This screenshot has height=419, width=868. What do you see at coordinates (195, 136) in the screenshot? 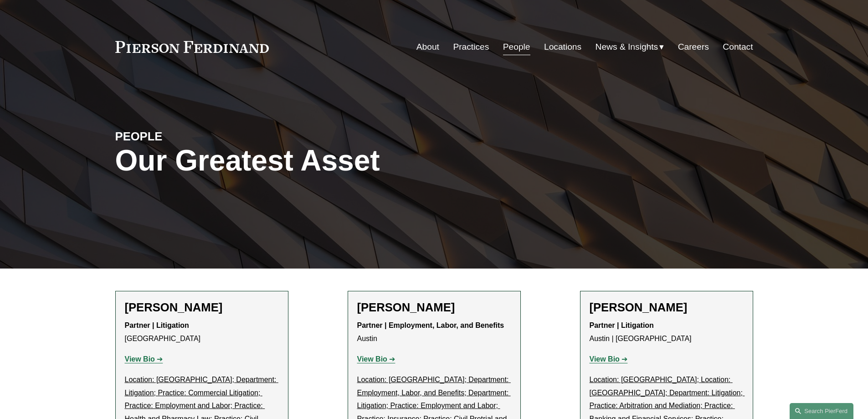
I see `h4: PEOPLE` at bounding box center [195, 136].